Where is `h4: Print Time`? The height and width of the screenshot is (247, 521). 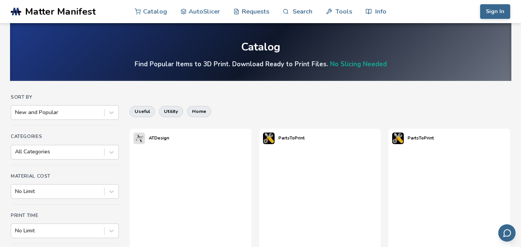
h4: Print Time is located at coordinates (65, 215).